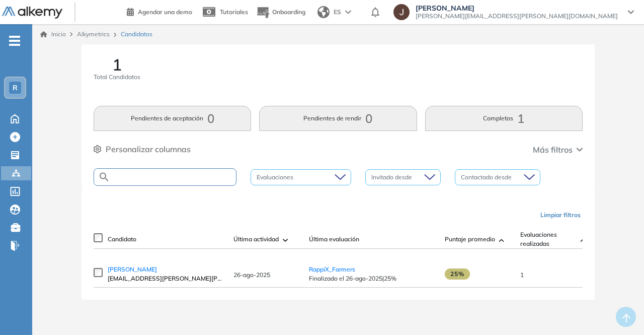  Describe the element at coordinates (93, 34) in the screenshot. I see `span: Alkymetrics` at that location.